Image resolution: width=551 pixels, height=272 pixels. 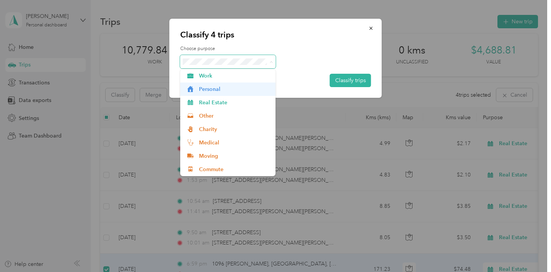 I want to click on span: Commute, so click(x=234, y=169).